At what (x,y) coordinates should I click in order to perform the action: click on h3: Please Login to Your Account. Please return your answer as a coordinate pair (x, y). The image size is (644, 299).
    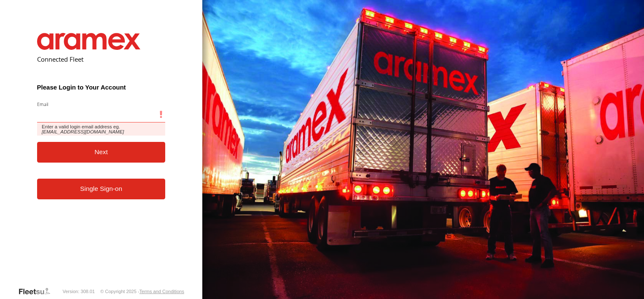
    Looking at the image, I should click on (101, 87).